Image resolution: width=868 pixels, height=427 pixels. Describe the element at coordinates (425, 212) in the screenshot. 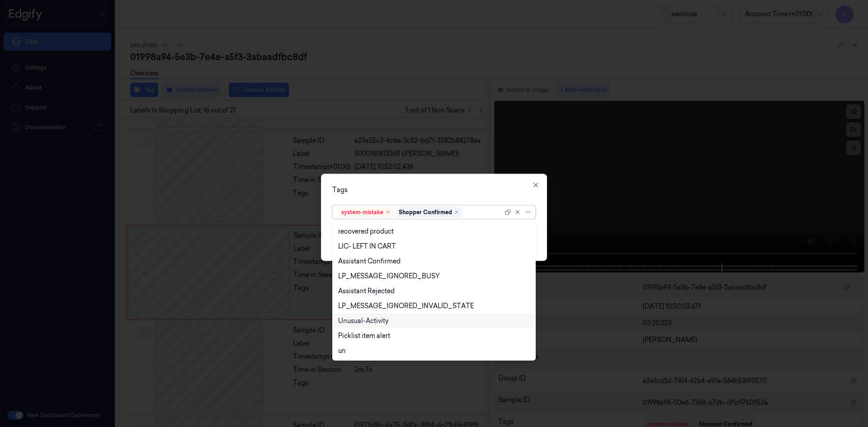

I see `div: Shopper Confirmed` at that location.